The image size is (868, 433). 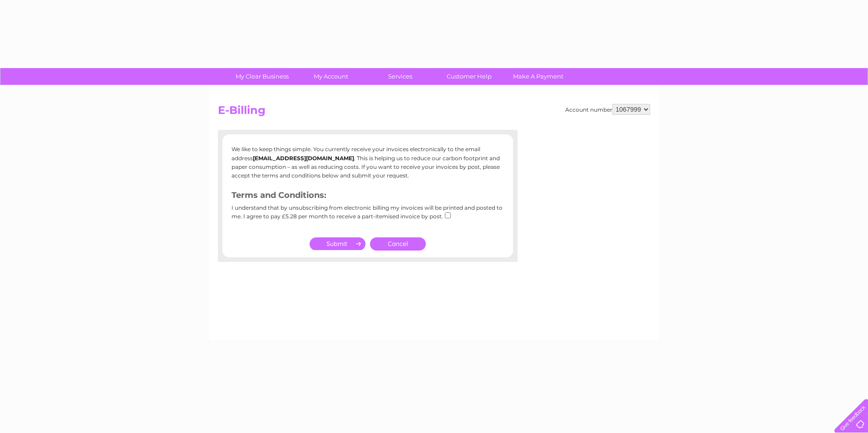 I want to click on a: Cancel, so click(x=398, y=243).